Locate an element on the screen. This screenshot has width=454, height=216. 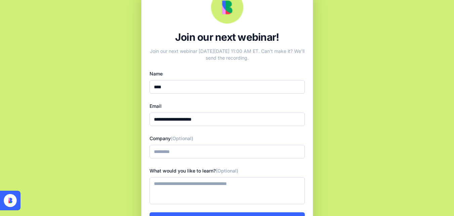
label: Company is located at coordinates (172, 138).